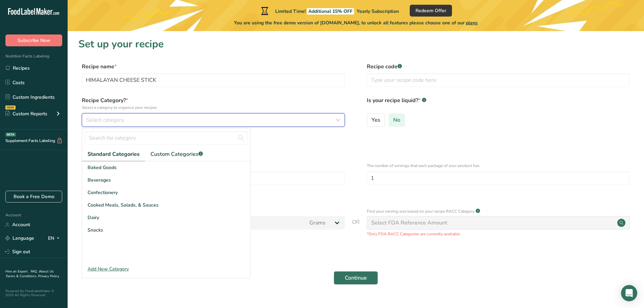 The height and width of the screenshot is (308, 644). I want to click on a: FAQ ., so click(35, 272).